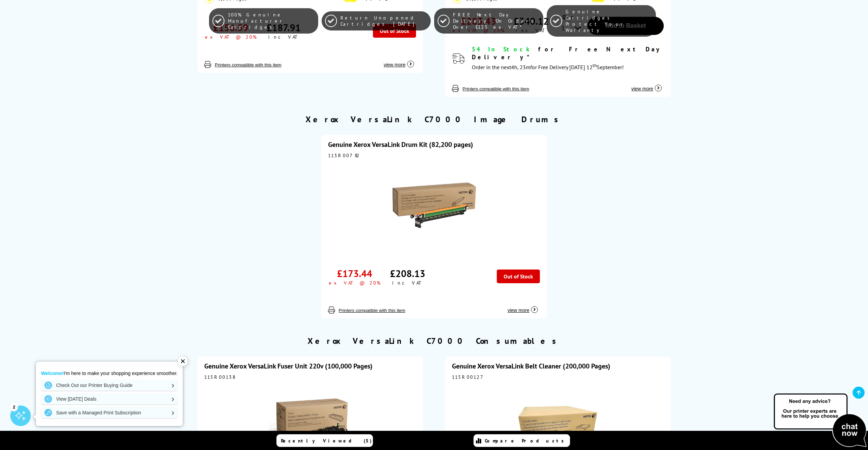 The width and height of the screenshot is (868, 450). Describe the element at coordinates (52, 373) in the screenshot. I see `strong: Welcome!` at that location.